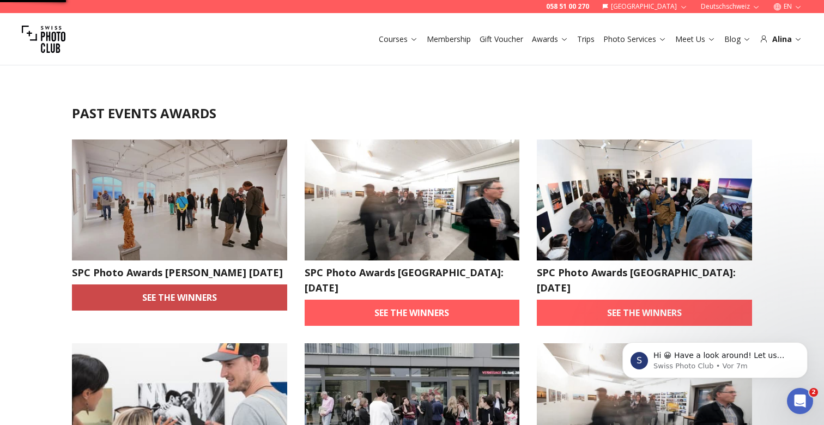 Image resolution: width=824 pixels, height=425 pixels. Describe the element at coordinates (567, 7) in the screenshot. I see `a: 058 51 00 270` at that location.